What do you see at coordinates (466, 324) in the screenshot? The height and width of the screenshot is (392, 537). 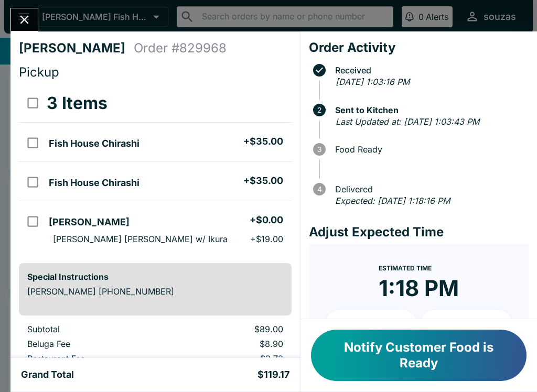 I see `button: + 20` at bounding box center [466, 324].